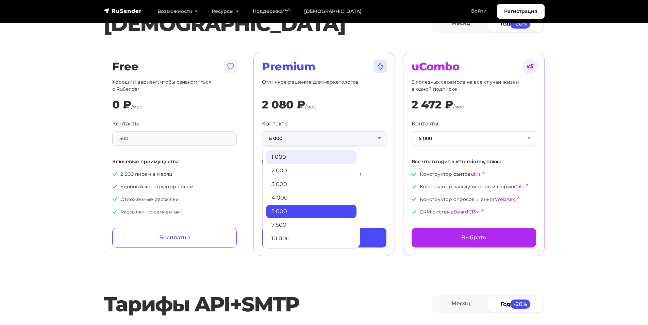 The height and width of the screenshot is (325, 648). Describe the element at coordinates (324, 212) in the screenshot. I see `p: Приоритетная модерация` at that location.